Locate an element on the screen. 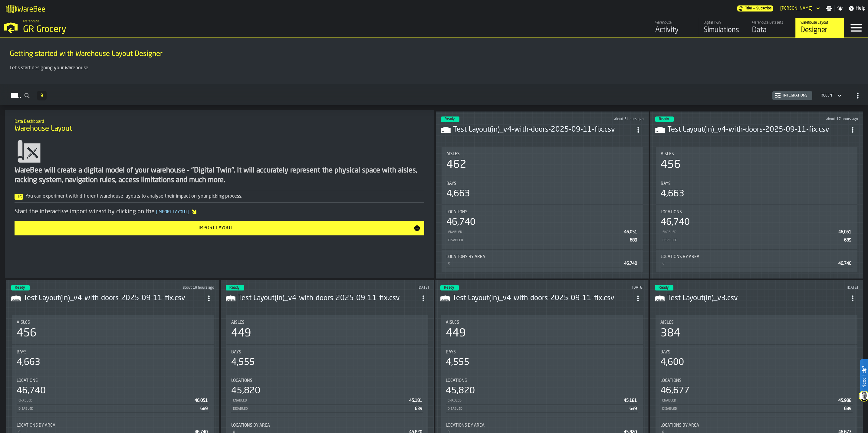  span: 46,740 is located at coordinates (845, 263).